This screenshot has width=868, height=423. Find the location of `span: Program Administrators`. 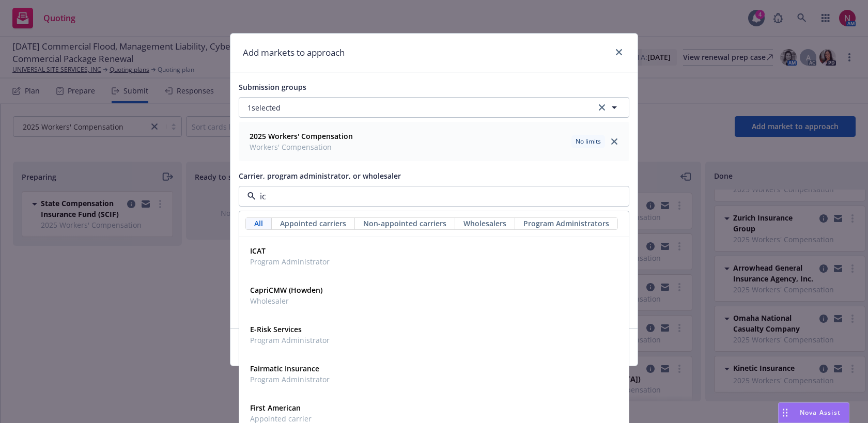

span: Program Administrators is located at coordinates (566, 223).